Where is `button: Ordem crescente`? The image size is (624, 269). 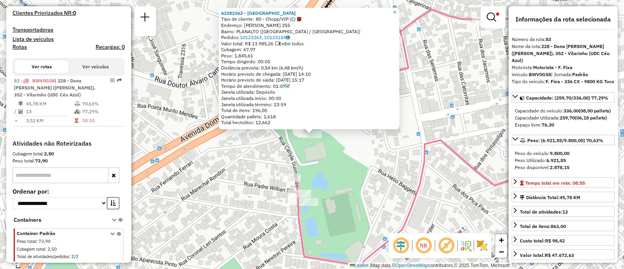 button: Ordem crescente is located at coordinates (113, 203).